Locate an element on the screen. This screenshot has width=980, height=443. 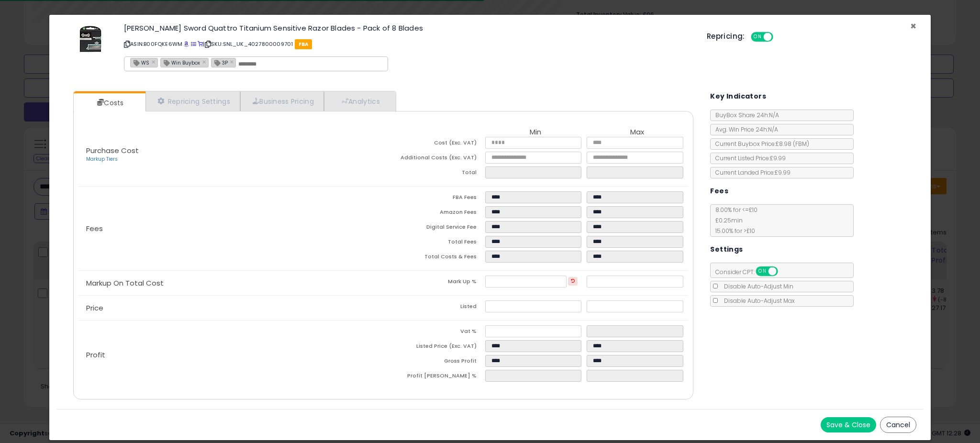
a: All offer listings is located at coordinates (194, 44).